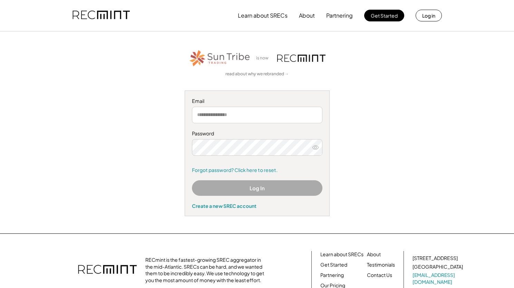  I want to click on div: Email, so click(257, 101).